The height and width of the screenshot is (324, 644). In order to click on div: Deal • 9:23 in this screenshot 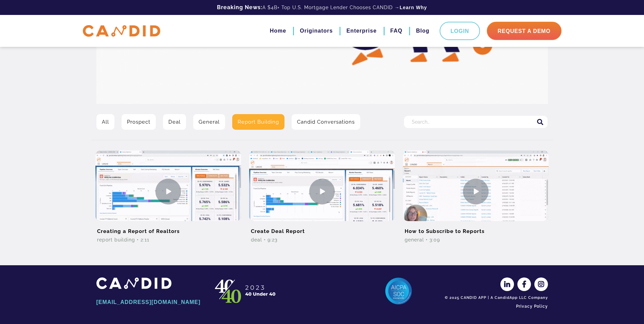, I will do `click(322, 240)`.